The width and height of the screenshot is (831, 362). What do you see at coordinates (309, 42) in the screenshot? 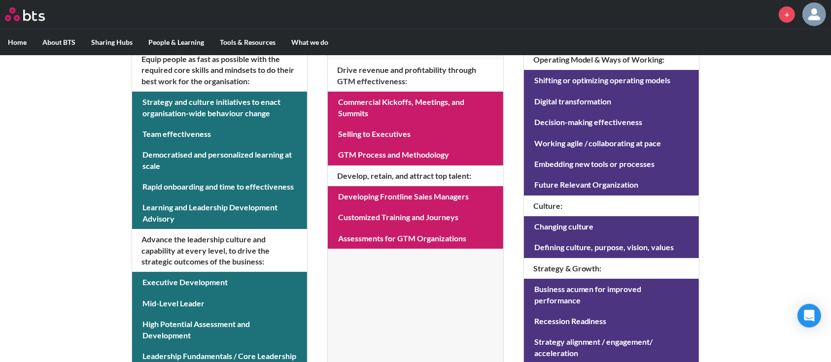
I see `label: What we do` at bounding box center [309, 42].